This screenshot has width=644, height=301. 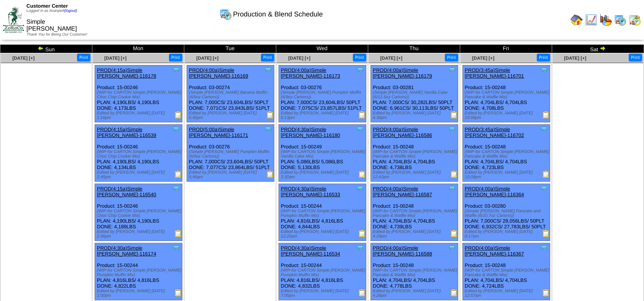 What do you see at coordinates (71, 11) in the screenshot?
I see `a: (logout)` at bounding box center [71, 11].